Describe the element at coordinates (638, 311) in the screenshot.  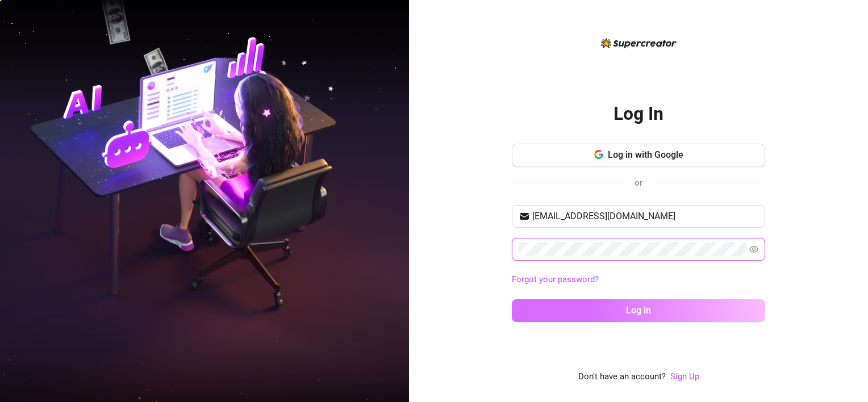
I see `button: Log in` at that location.